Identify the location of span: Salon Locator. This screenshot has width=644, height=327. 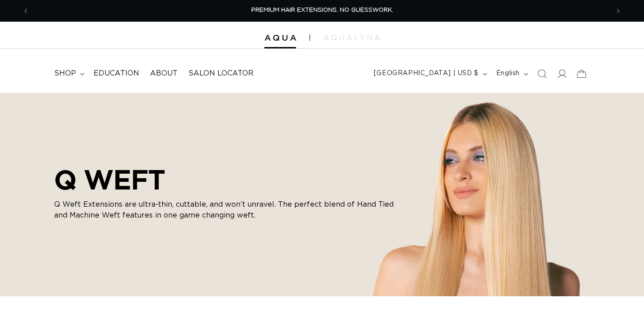
(221, 73).